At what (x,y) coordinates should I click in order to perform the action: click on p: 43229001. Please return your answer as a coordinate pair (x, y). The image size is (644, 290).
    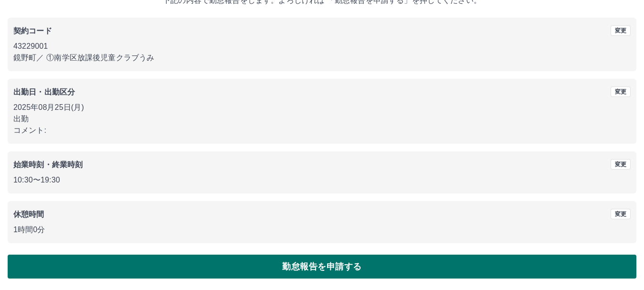
    Looking at the image, I should click on (322, 46).